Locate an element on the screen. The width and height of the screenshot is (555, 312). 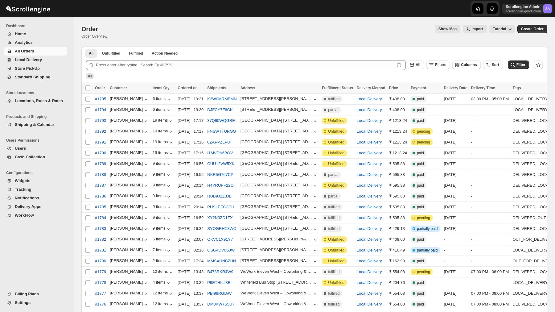
button: 9 items is located at coordinates (162, 196).